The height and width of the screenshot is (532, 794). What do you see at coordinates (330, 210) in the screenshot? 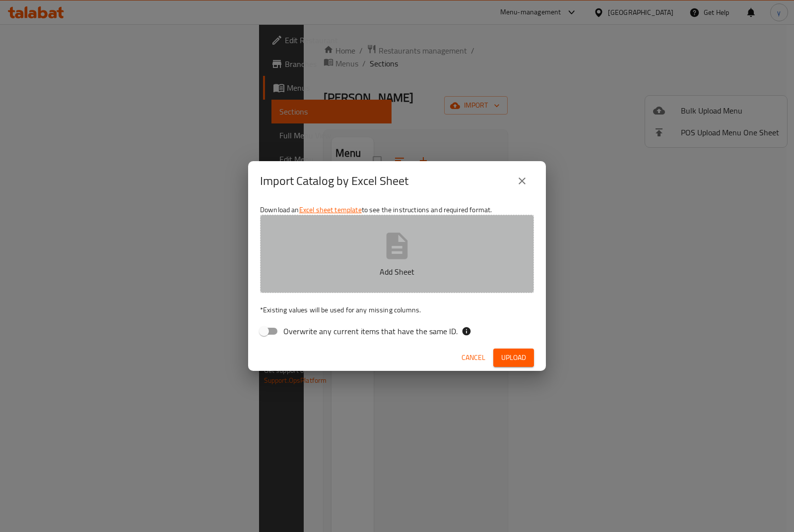
I see `a: Excel sheet template` at bounding box center [330, 210].